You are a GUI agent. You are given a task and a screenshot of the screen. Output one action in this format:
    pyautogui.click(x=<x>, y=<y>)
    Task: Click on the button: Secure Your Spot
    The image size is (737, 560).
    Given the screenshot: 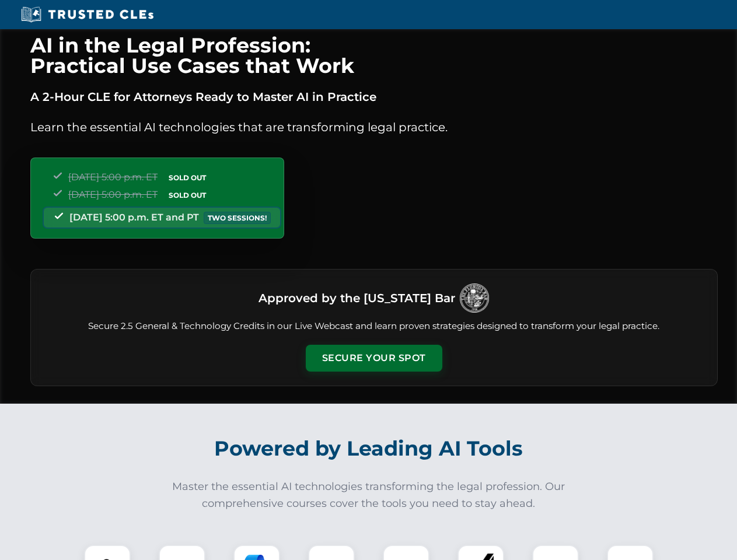 What is the action you would take?
    pyautogui.click(x=374, y=358)
    